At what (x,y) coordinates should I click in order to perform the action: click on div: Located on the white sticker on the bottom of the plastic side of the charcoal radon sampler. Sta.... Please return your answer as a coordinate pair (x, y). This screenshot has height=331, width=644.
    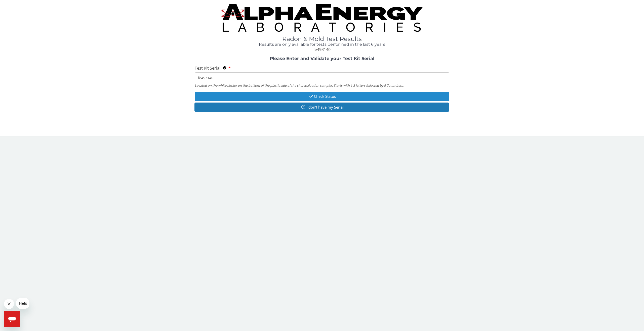
    Looking at the image, I should click on (322, 85).